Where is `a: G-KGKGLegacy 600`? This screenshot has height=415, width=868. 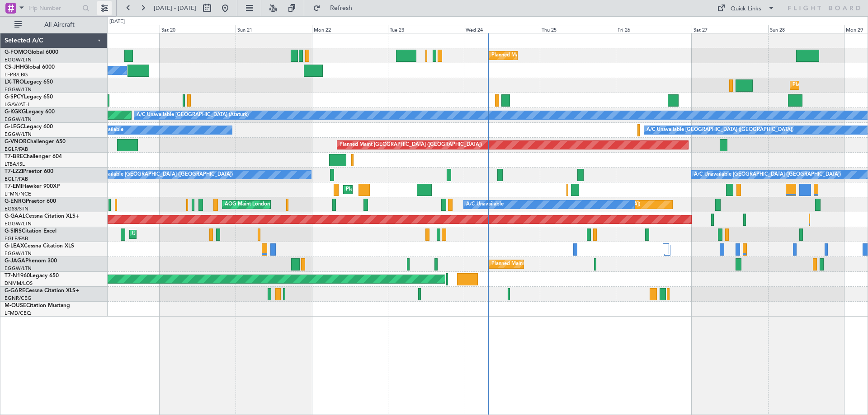 a: G-KGKGLegacy 600 is located at coordinates (30, 112).